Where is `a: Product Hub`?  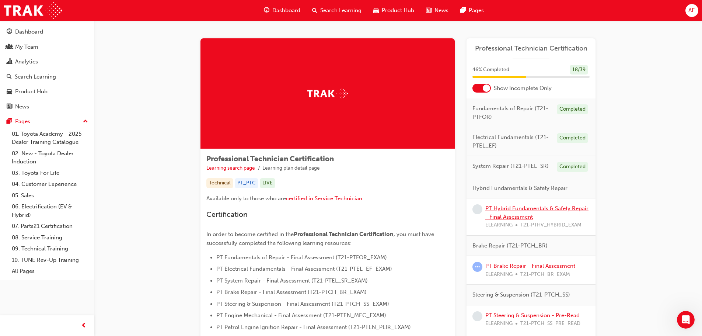
a: Product Hub is located at coordinates (47, 91).